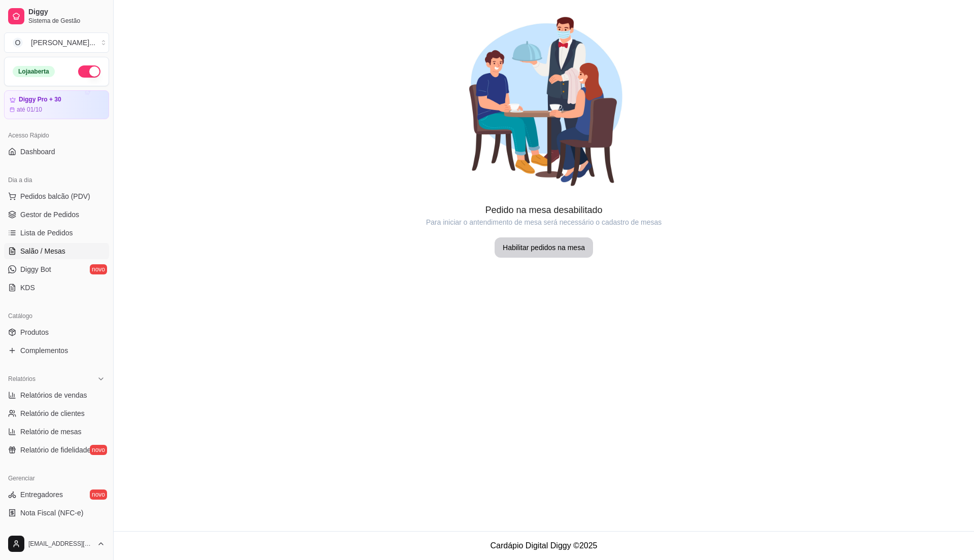  What do you see at coordinates (56, 43) in the screenshot?
I see `button: Select a team` at bounding box center [56, 43].